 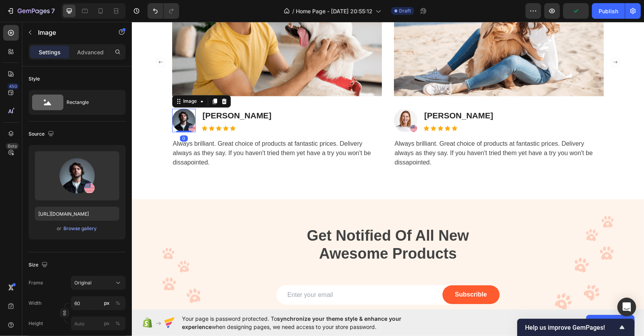 What do you see at coordinates (34, 79) in the screenshot?
I see `div: Style` at bounding box center [34, 79].